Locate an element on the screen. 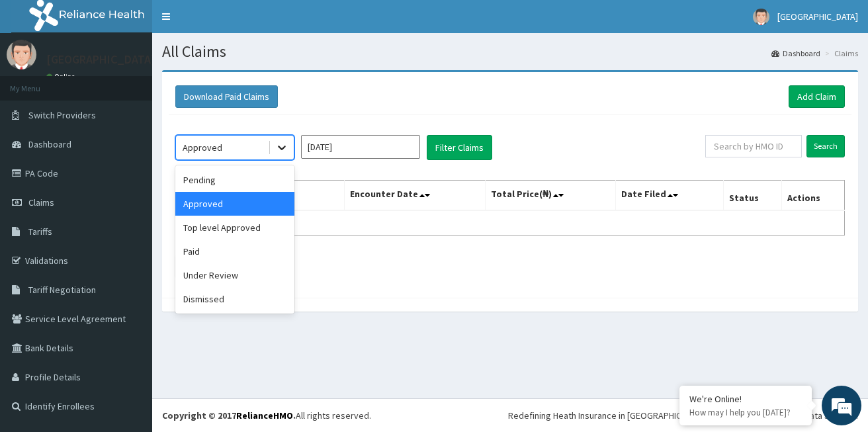 The height and width of the screenshot is (432, 868). span: Tariff Negotiation is located at coordinates (62, 290).